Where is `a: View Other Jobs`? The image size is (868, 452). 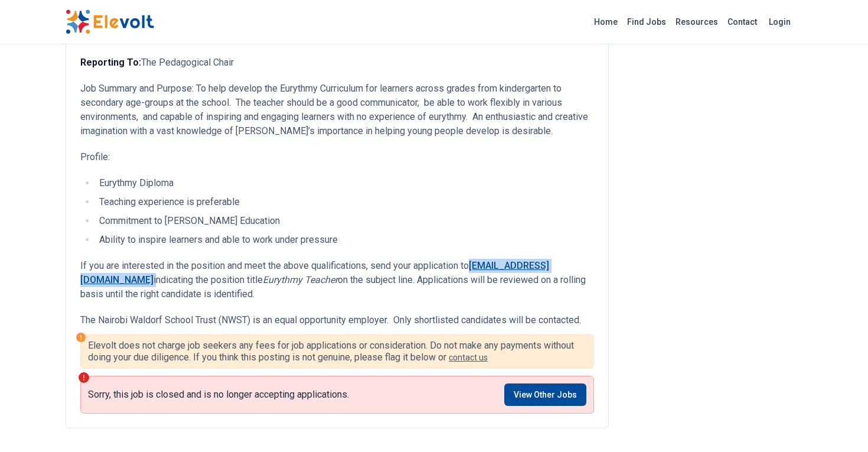
a: View Other Jobs is located at coordinates (545, 394).